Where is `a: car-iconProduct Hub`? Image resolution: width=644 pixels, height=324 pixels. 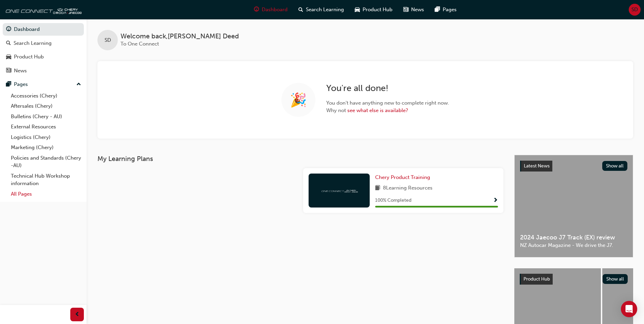
a: car-iconProduct Hub is located at coordinates (374, 9).